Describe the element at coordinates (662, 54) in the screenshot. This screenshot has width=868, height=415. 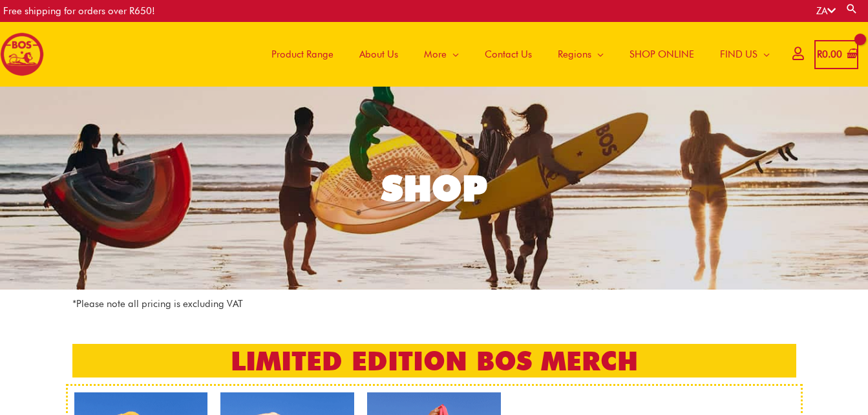
I see `a: SHOP ONLINE` at that location.